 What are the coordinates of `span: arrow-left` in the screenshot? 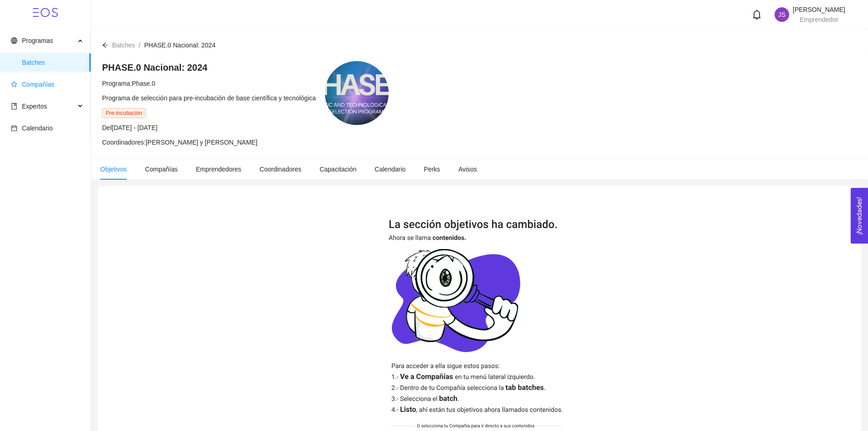 It's located at (105, 45).